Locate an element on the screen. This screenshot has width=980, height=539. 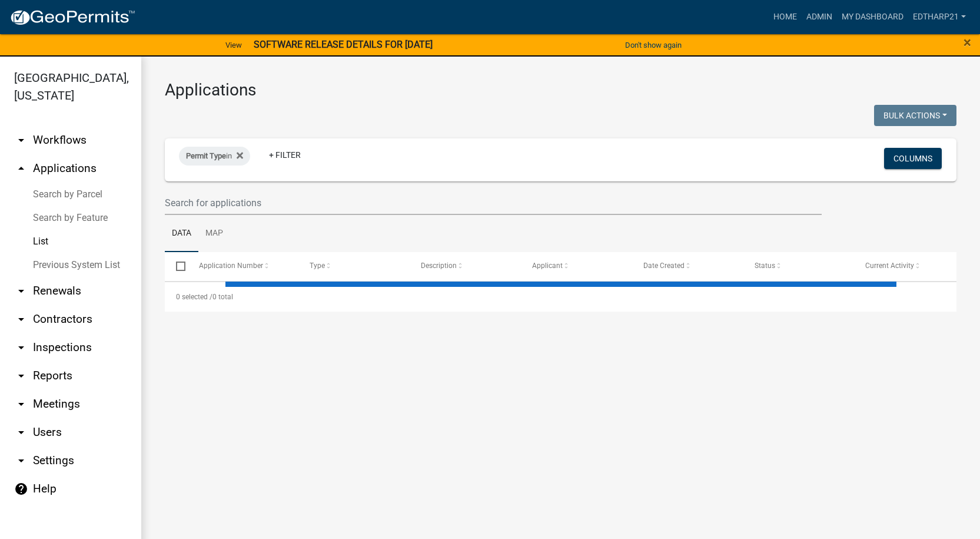
datatable-header-cell: Date Created is located at coordinates (687, 266).